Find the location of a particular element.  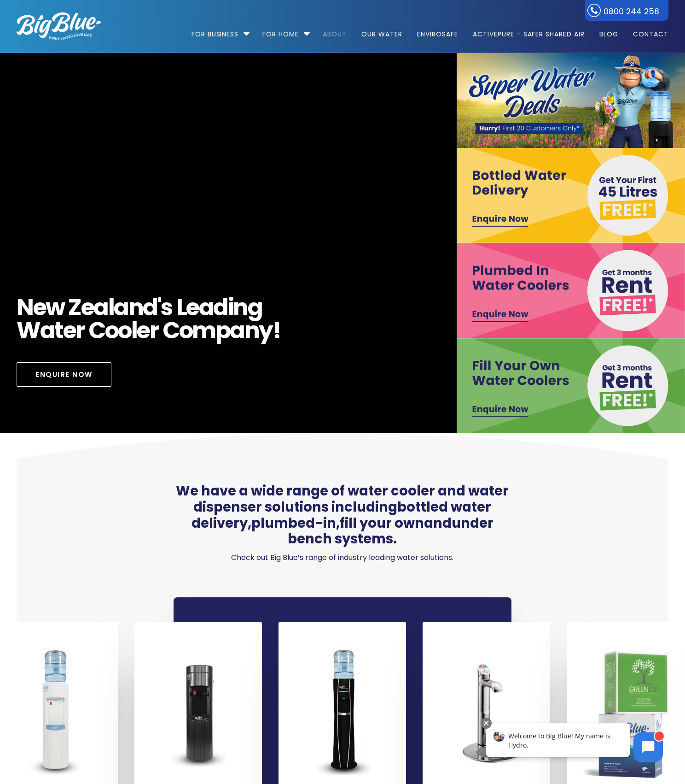

span: i is located at coordinates (231, 307).